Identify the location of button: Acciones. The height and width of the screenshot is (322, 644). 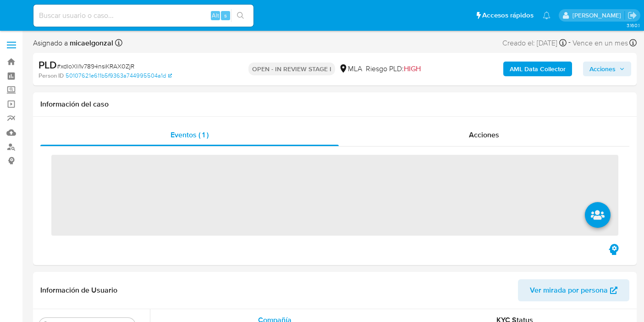
(607, 69).